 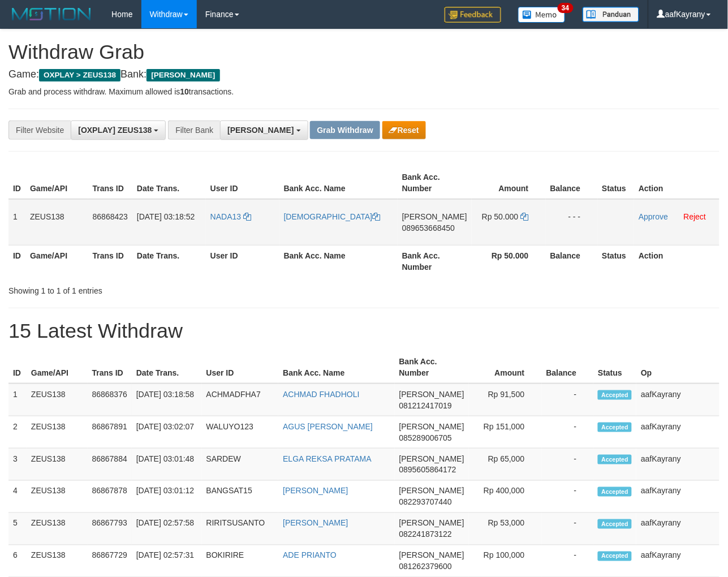 I want to click on a: ELGA REKSA PRATAMA, so click(x=327, y=459).